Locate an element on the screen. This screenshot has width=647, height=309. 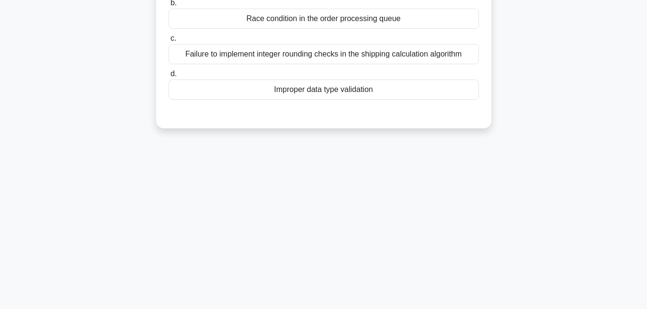
div: Improper data type validation is located at coordinates (324, 90).